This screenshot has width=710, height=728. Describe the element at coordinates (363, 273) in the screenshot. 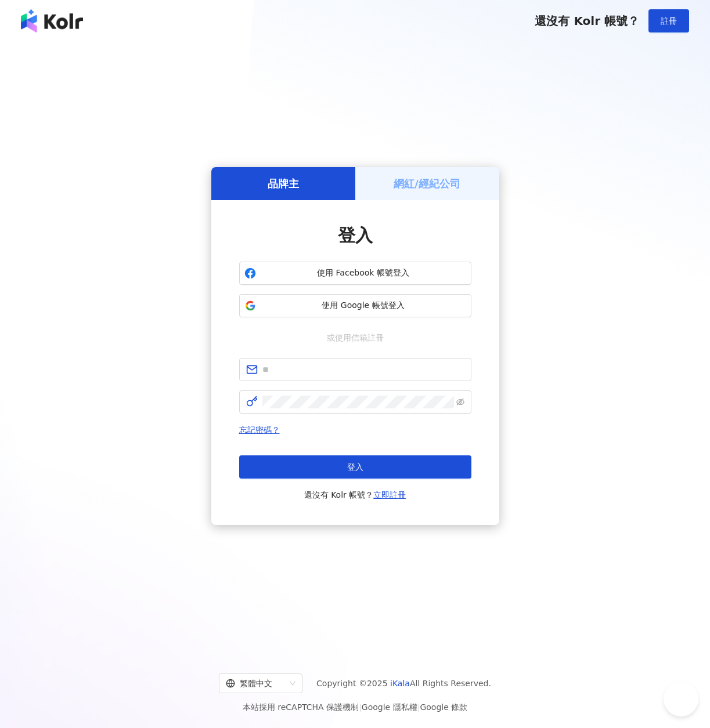

I see `span: 使用 Facebook 帳號登入` at that location.